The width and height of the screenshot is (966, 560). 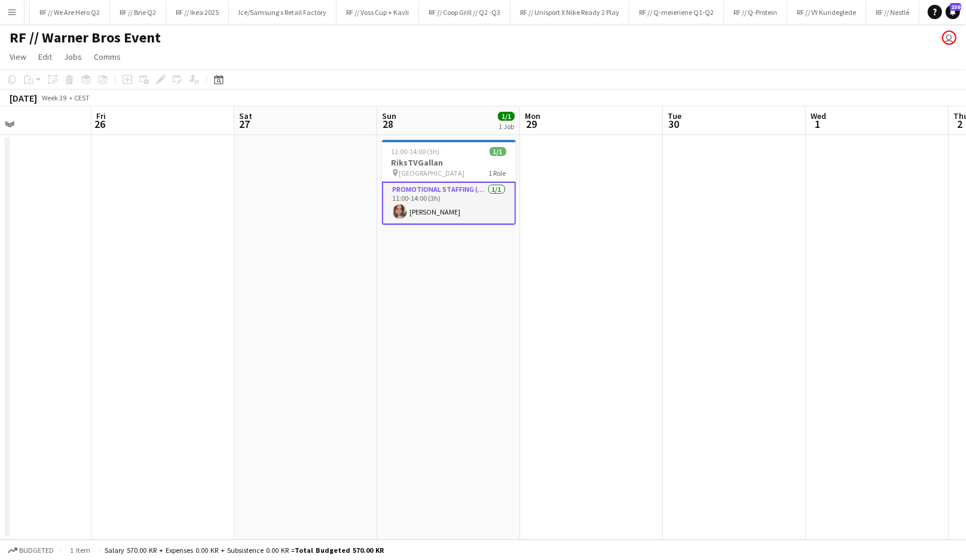 I want to click on span: 11:00-14:00 (3h), so click(x=415, y=151).